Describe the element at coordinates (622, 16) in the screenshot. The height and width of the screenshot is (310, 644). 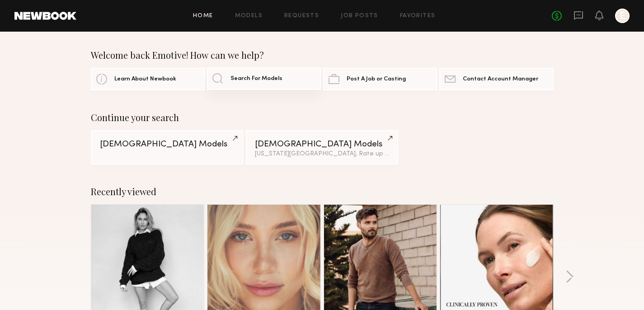
I see `a: E` at that location.